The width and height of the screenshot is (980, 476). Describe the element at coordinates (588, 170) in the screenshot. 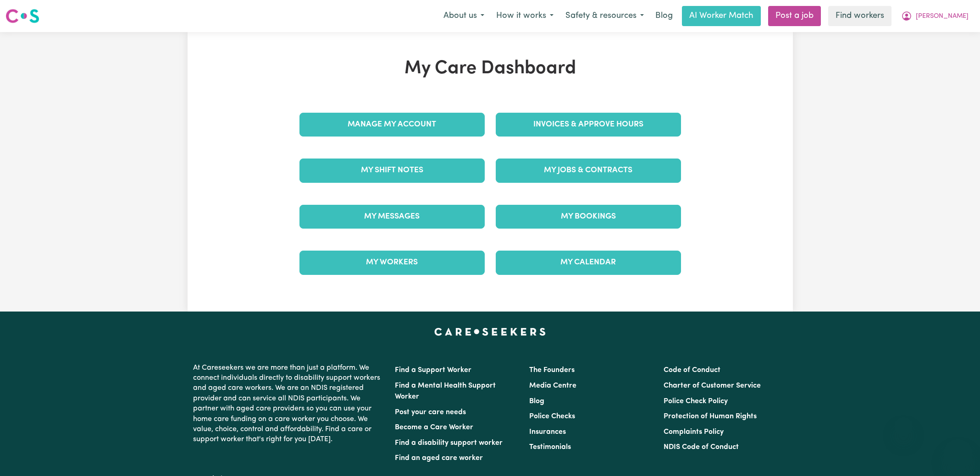

I see `a: My Jobs & Contracts` at that location.